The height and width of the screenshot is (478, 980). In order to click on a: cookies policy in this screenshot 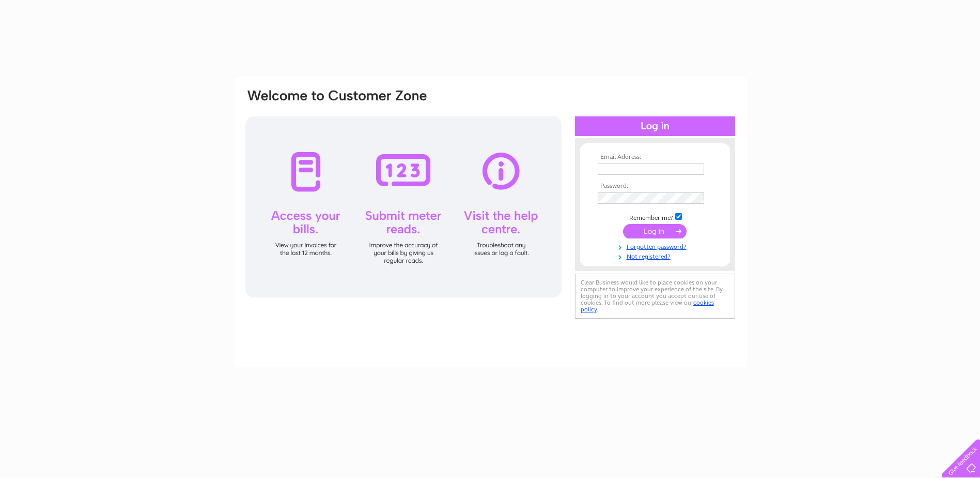, I will do `click(647, 306)`.